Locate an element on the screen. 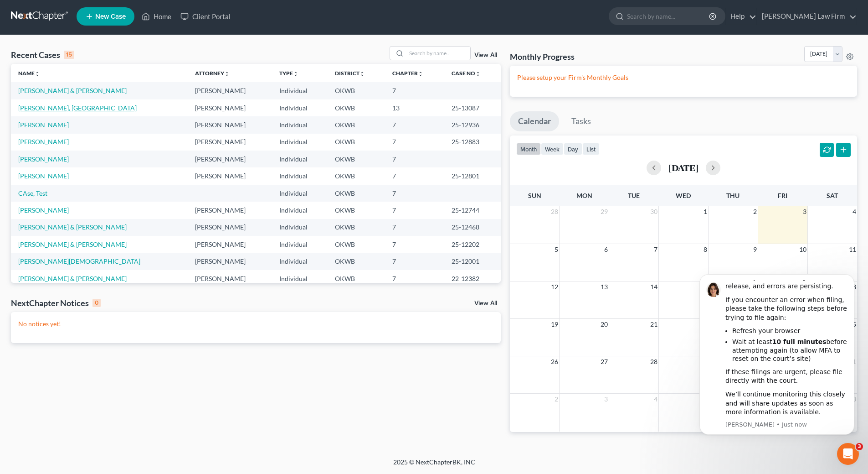 Image resolution: width=868 pixels, height=474 pixels. span: 10 is located at coordinates (803, 249).